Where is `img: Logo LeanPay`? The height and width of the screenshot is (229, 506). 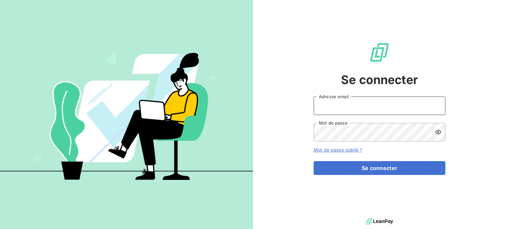 img: Logo LeanPay is located at coordinates (379, 52).